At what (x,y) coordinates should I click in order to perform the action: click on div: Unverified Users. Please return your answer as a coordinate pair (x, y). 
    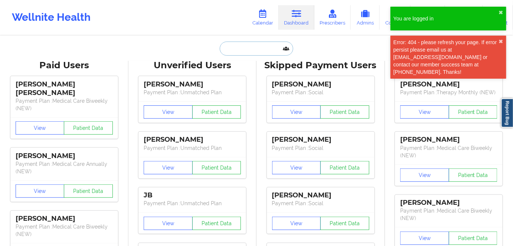
    Looking at the image, I should click on (193, 65).